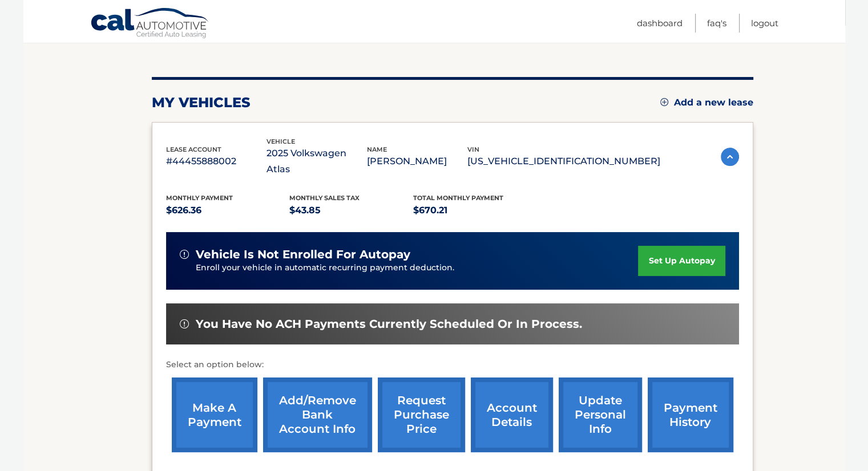 This screenshot has height=471, width=868. Describe the element at coordinates (512, 415) in the screenshot. I see `a: account details` at that location.